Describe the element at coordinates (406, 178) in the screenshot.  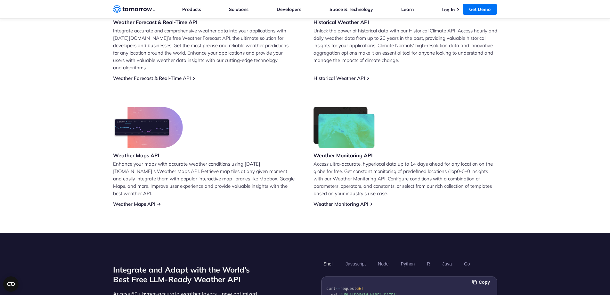
I see `p: Access ultra-accurate, hyperlocal data up to 14 days ahead for any location on the globe for free...` at that location.